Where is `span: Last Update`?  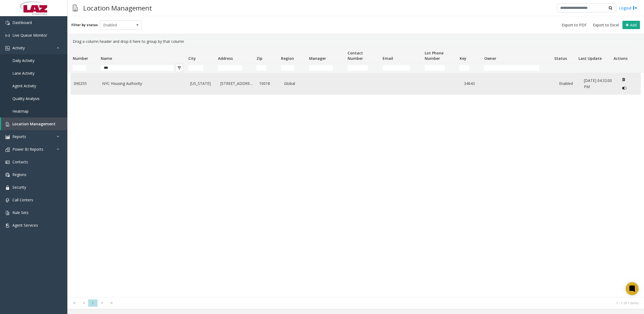
span: Last Update is located at coordinates (590, 58).